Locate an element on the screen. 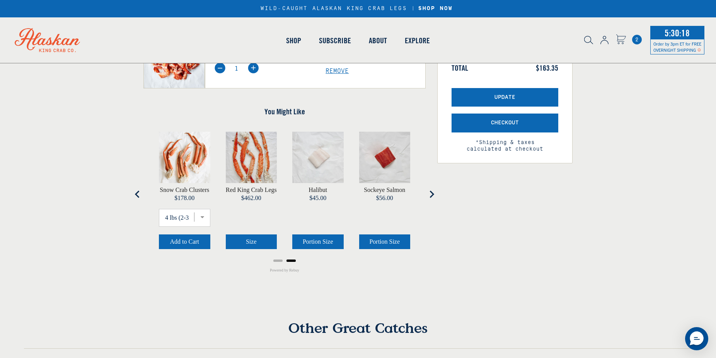  span: *Shipping & taxes calculated at checkout is located at coordinates (505, 143).